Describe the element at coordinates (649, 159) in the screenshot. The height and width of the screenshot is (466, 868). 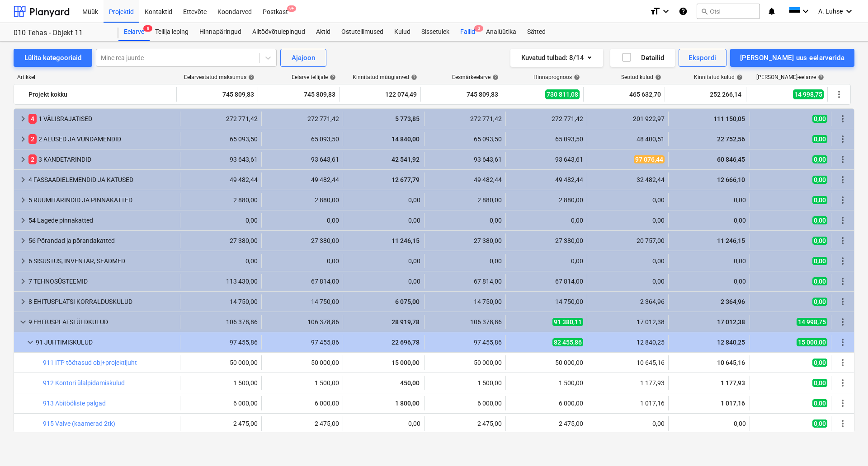
I see `span: 97 076,44` at that location.